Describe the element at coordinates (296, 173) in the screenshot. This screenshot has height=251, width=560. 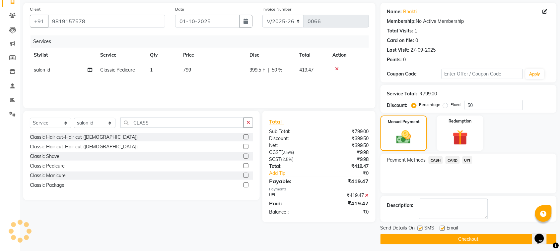
I see `a: Add Tip` at that location.